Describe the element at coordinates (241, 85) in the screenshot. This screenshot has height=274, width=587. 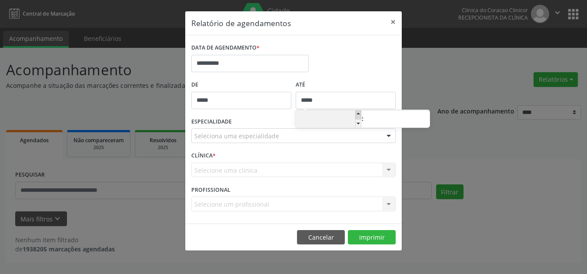
I see `label: De` at that location.